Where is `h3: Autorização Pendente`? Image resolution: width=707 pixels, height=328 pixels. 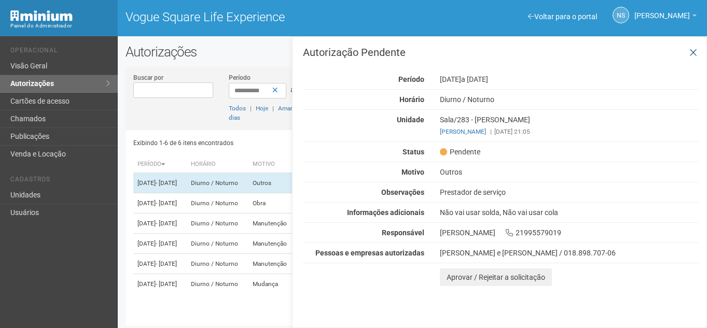 h3: Autorização Pendente is located at coordinates (500, 52).